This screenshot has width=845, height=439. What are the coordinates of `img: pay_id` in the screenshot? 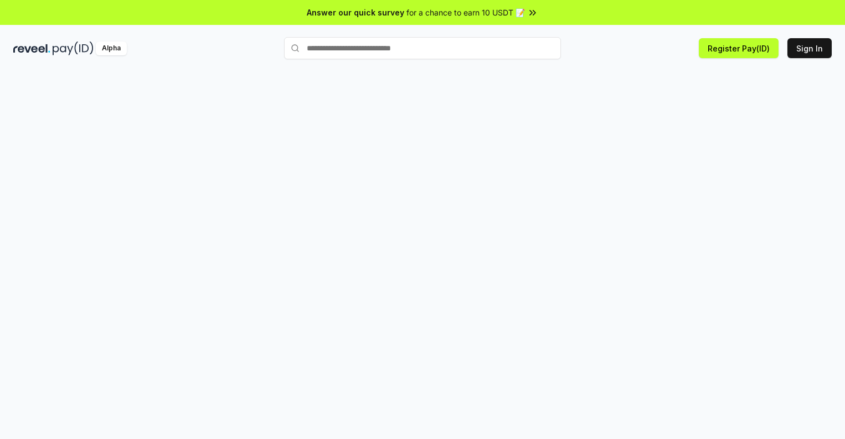 It's located at (73, 48).